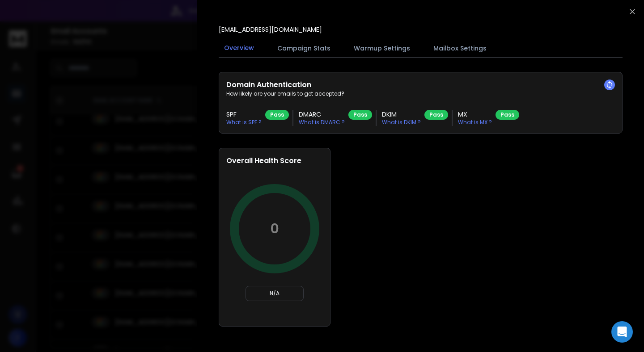 The image size is (644, 352). What do you see at coordinates (401, 115) in the screenshot?
I see `h3: DKIM` at bounding box center [401, 115].